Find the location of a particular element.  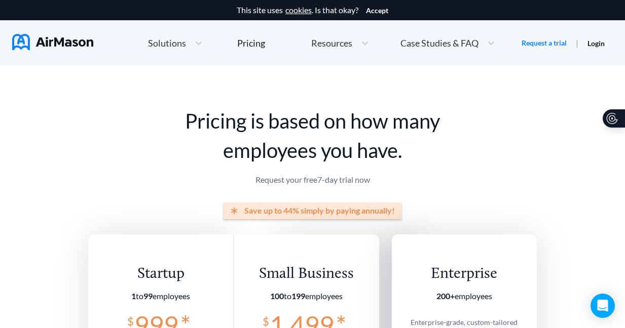

img: AirMason Logo is located at coordinates (53, 42).